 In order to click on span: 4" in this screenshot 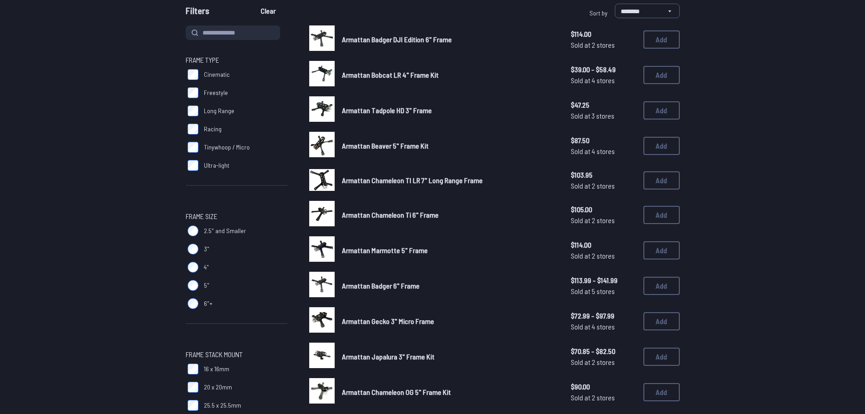, I will do `click(206, 267)`.